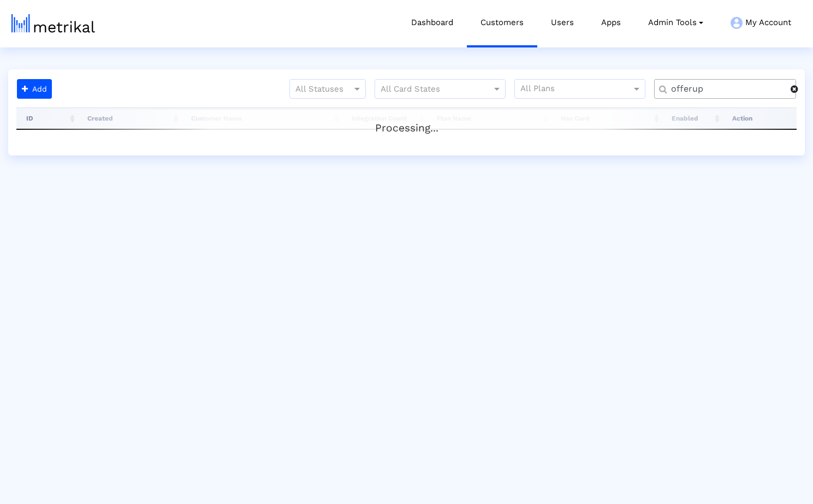  Describe the element at coordinates (34, 89) in the screenshot. I see `button: Add` at that location.